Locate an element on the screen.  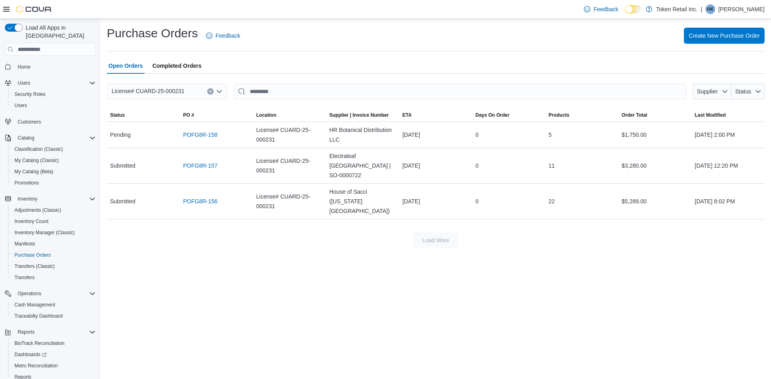
span: Supplier is located at coordinates (707, 92).